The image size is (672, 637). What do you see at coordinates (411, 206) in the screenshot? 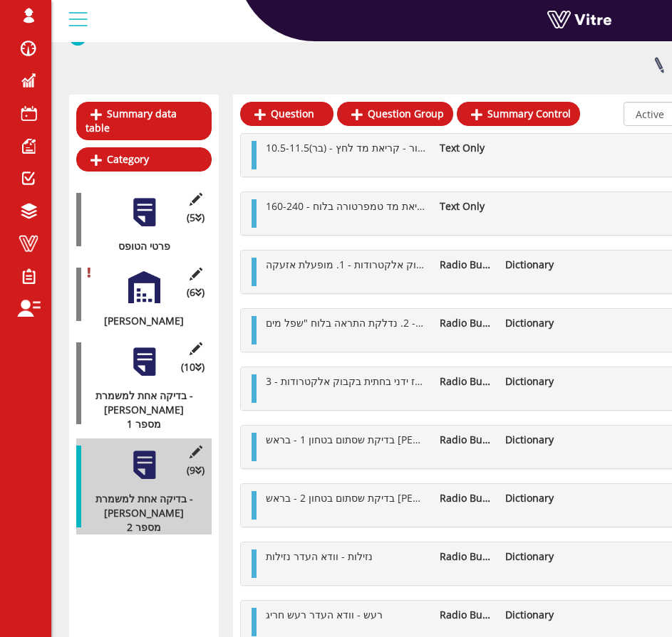
I see `span: בדיקת טמפרטורת ארובה - קריאת מד טמפרטורה בלוח - 160-240 °c` at bounding box center [411, 206].